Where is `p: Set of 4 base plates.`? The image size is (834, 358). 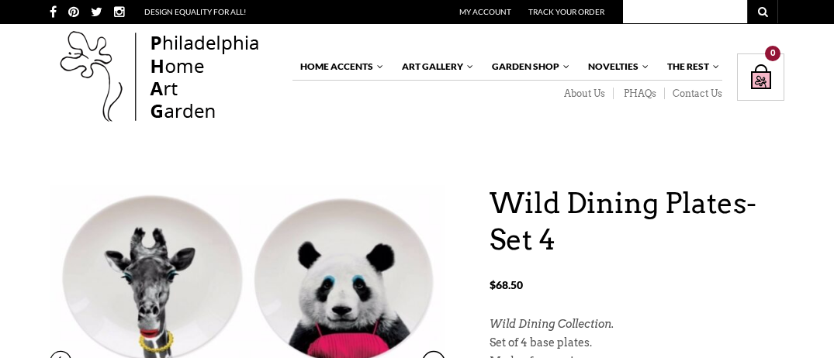
p: Set of 4 base plates. is located at coordinates (637, 344).